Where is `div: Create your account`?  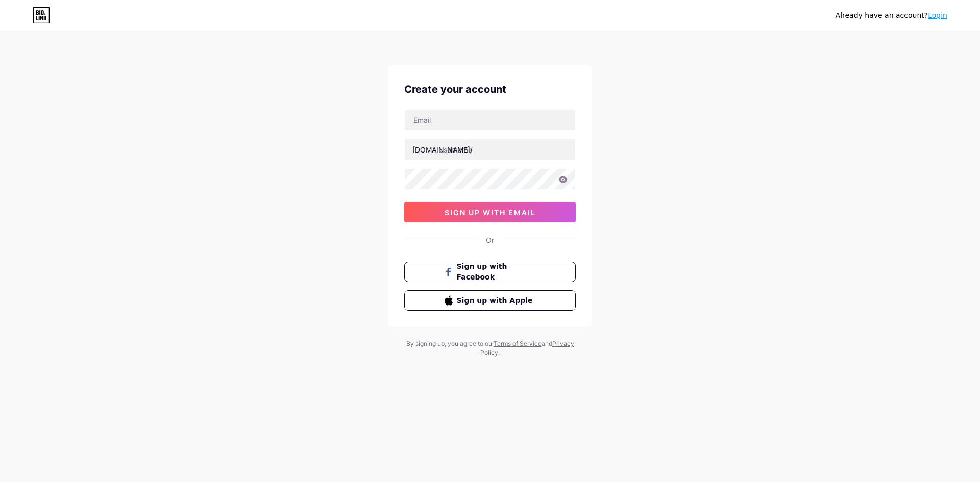
div: Create your account is located at coordinates (490, 90).